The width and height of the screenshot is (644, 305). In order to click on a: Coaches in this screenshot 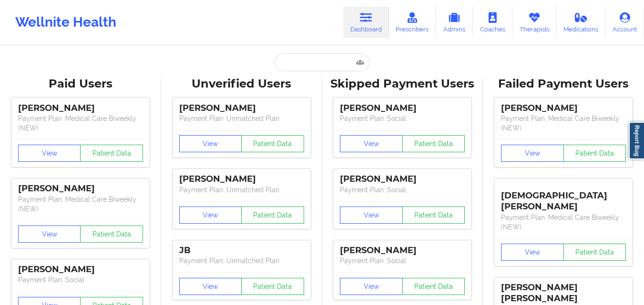, I will do `click(492, 22)`.